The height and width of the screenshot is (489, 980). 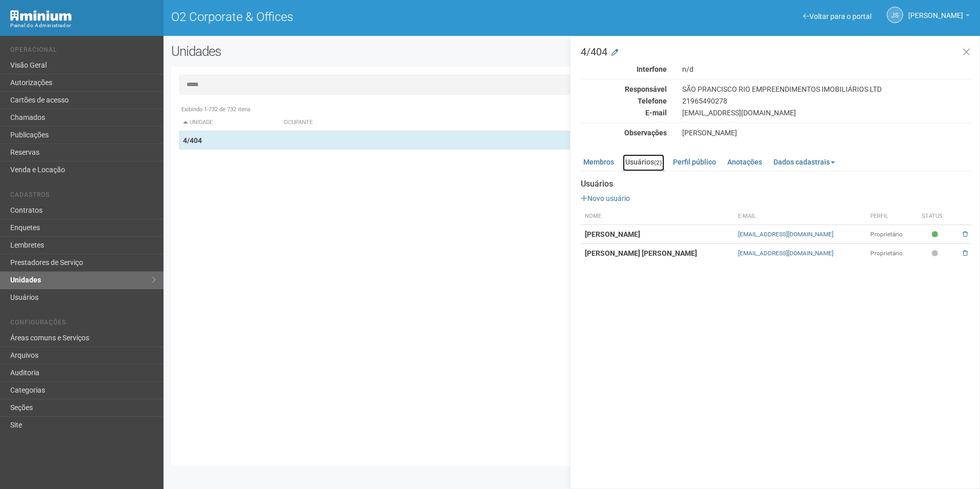 I want to click on a: JS, so click(x=895, y=15).